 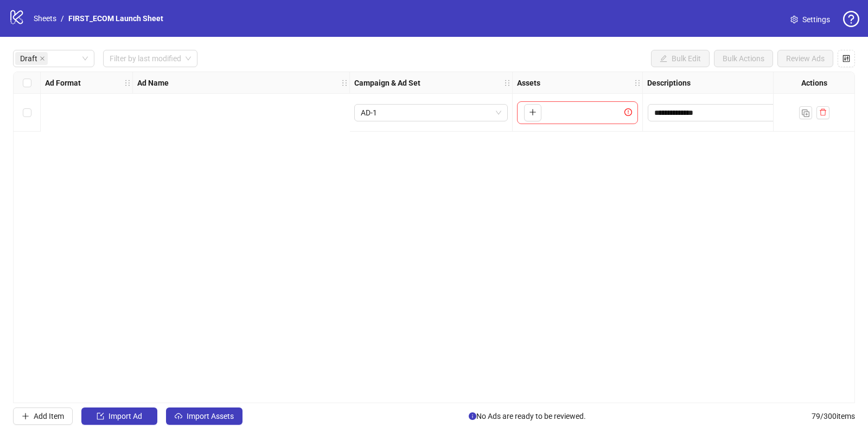 What do you see at coordinates (131, 82) in the screenshot?
I see `div: Resize Ad Format column` at bounding box center [131, 82].